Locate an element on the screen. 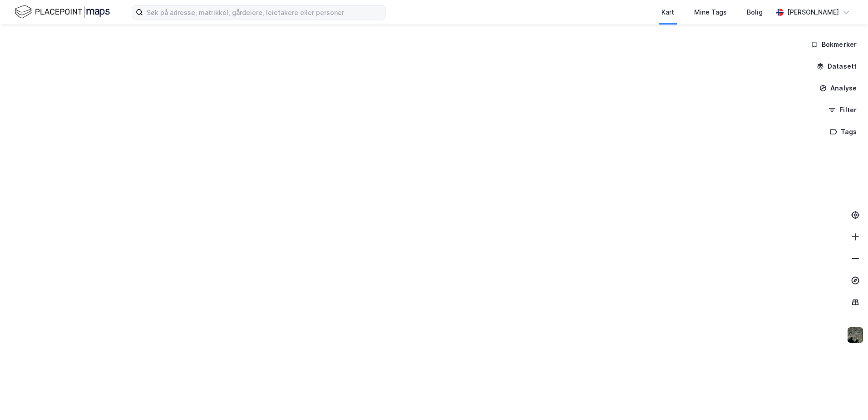 Image resolution: width=868 pixels, height=420 pixels. div: Chat Widget is located at coordinates (845, 398).